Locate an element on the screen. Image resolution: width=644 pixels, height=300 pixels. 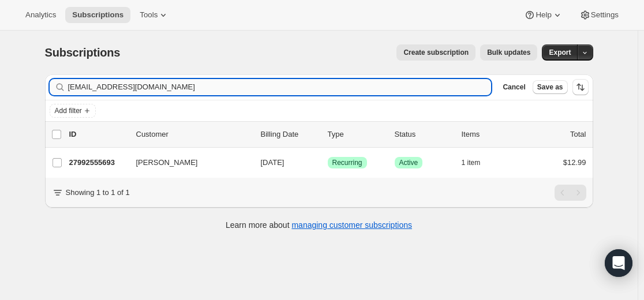
span: Create subscription is located at coordinates (436, 53).